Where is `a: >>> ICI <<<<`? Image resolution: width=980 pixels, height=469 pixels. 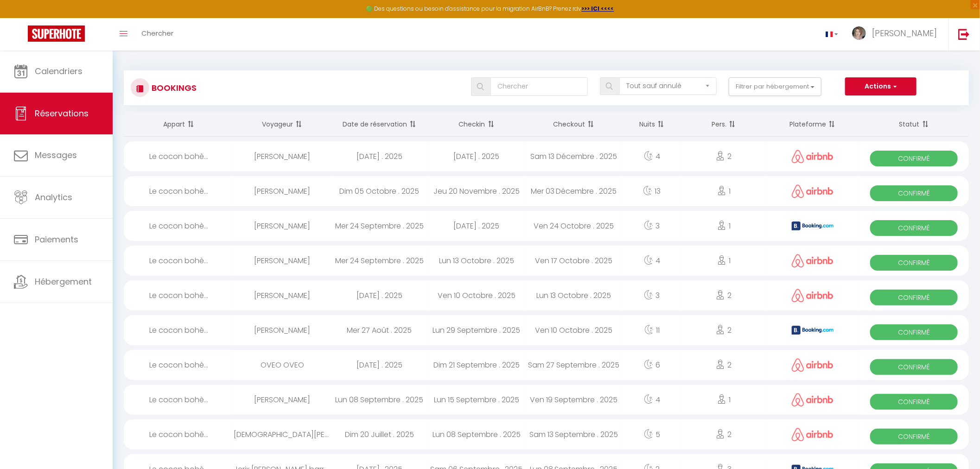
a: >>> ICI <<<< is located at coordinates (598, 8).